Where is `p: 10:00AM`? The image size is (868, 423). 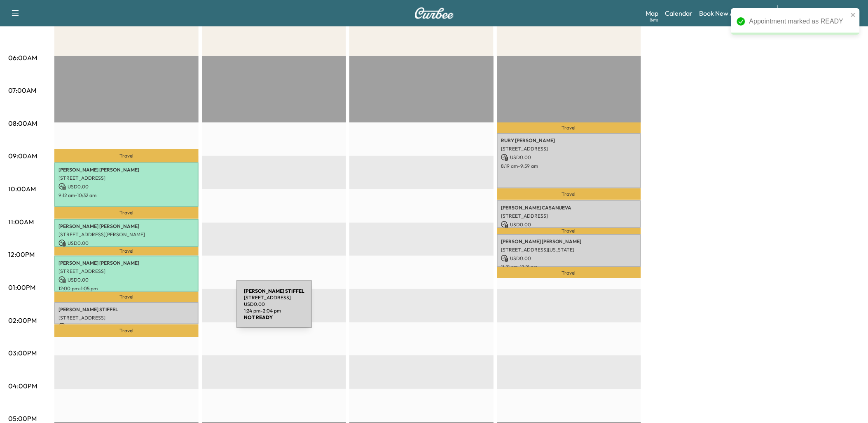
p: 10:00AM is located at coordinates (22, 189).